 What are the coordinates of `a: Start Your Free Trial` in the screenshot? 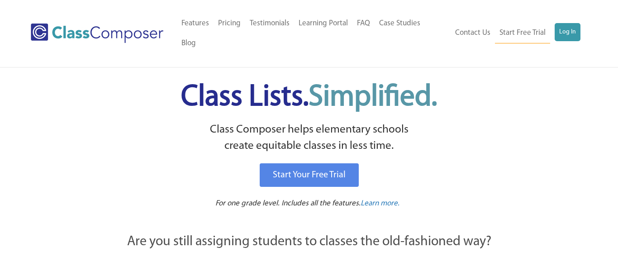 It's located at (309, 175).